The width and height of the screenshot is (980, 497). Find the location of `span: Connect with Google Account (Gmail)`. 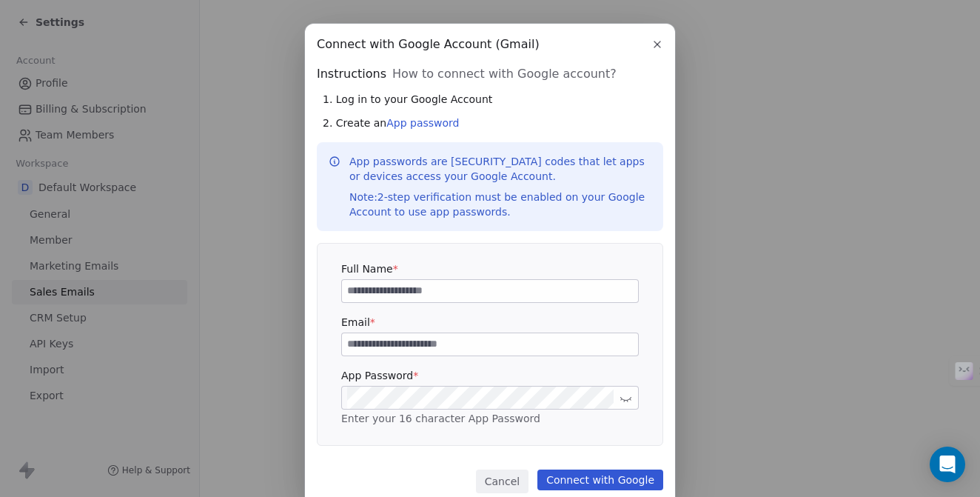

span: Connect with Google Account (Gmail) is located at coordinates (428, 44).